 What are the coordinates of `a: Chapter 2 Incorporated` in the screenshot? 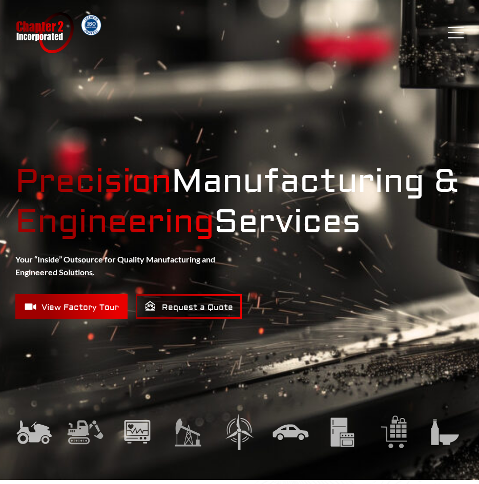 It's located at (45, 33).